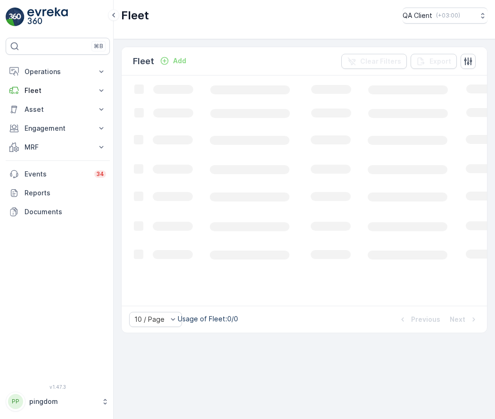  I want to click on p: ⌘B, so click(99, 46).